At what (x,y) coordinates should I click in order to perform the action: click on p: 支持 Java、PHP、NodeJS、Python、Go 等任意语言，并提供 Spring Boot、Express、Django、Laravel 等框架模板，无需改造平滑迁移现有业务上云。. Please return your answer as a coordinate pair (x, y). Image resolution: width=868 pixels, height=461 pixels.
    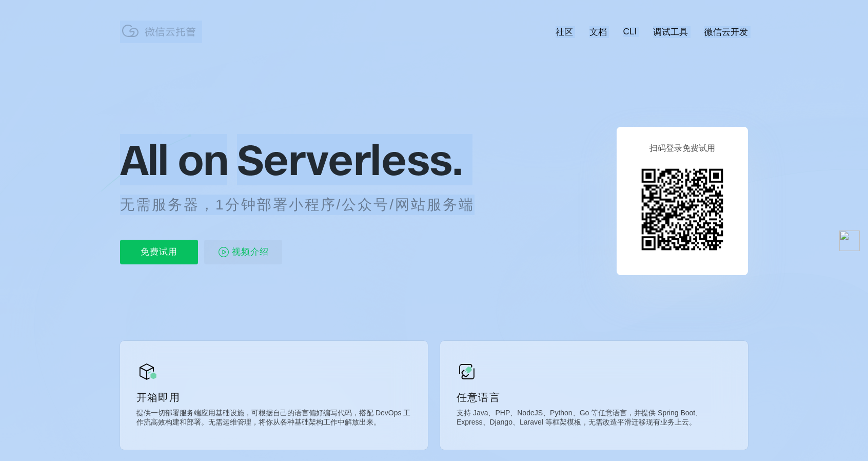
    Looking at the image, I should click on (594, 419).